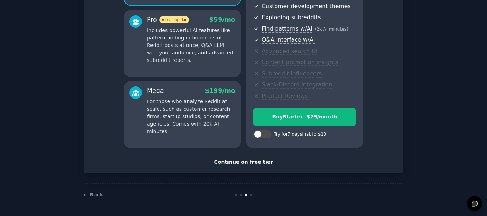 Image resolution: width=487 pixels, height=216 pixels. What do you see at coordinates (297, 85) in the screenshot?
I see `span: Slack/Discord integration` at bounding box center [297, 85].